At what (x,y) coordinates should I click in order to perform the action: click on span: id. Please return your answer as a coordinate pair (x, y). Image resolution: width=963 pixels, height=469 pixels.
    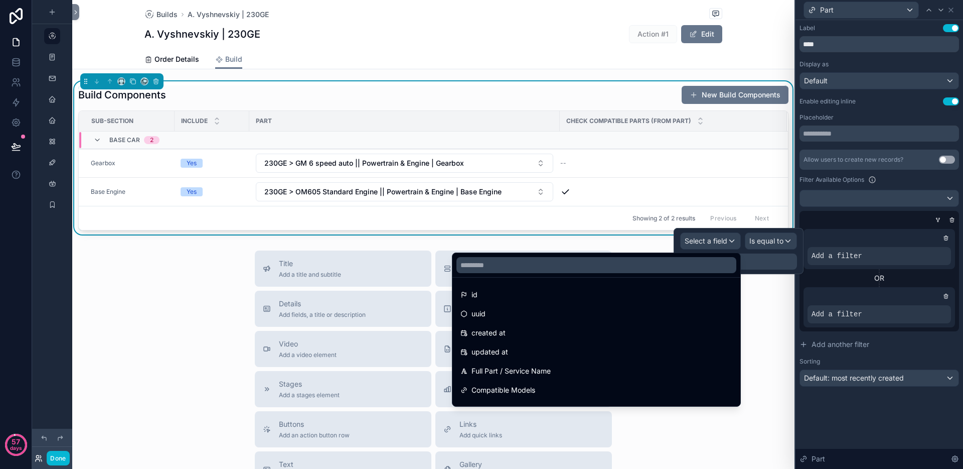
    Looking at the image, I should click on (475, 295).